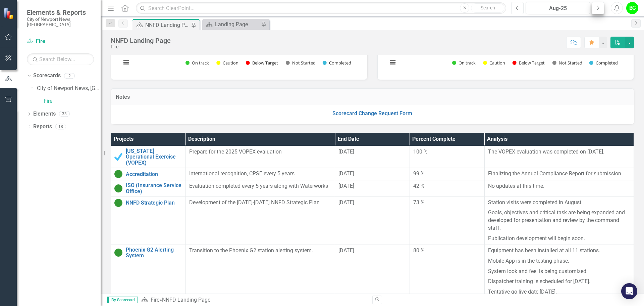  I want to click on div: 99 %, so click(447, 173).